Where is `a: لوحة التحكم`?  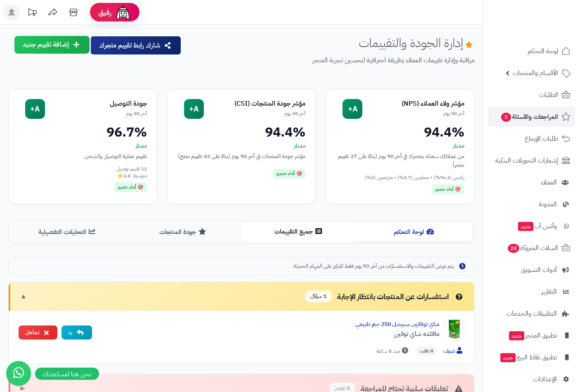 a: لوحة التحكم is located at coordinates (532, 51).